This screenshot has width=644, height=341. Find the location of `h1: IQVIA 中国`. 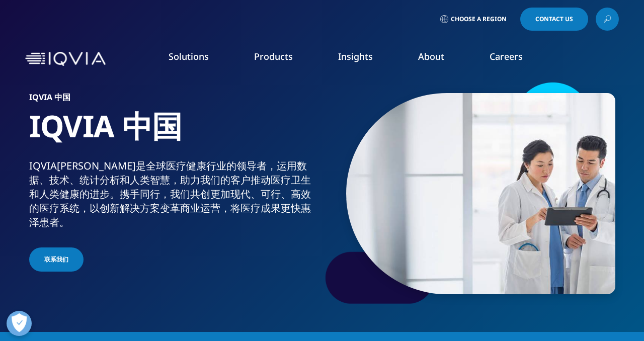

h1: IQVIA 中国 is located at coordinates (173, 133).